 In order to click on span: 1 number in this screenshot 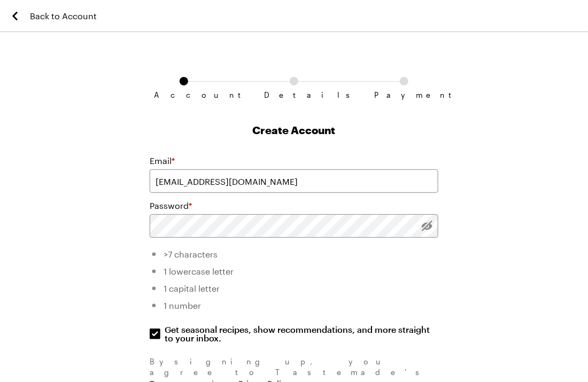, I will do `click(182, 305)`.